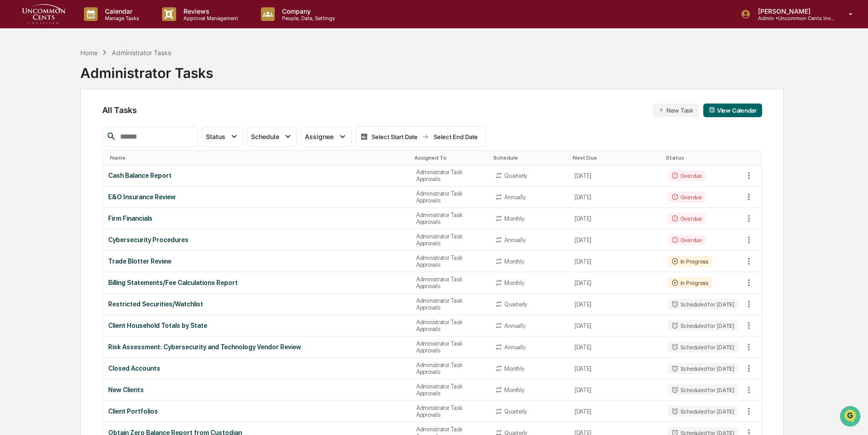 The image size is (868, 435). I want to click on div: Home, so click(89, 53).